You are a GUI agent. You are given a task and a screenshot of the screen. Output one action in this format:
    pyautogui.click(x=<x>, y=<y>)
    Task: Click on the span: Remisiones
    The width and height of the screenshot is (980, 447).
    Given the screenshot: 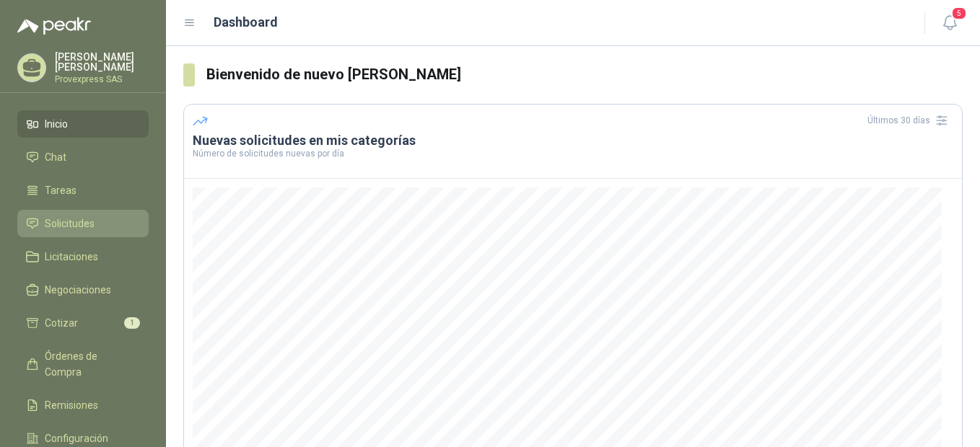 What is the action you would take?
    pyautogui.click(x=71, y=406)
    